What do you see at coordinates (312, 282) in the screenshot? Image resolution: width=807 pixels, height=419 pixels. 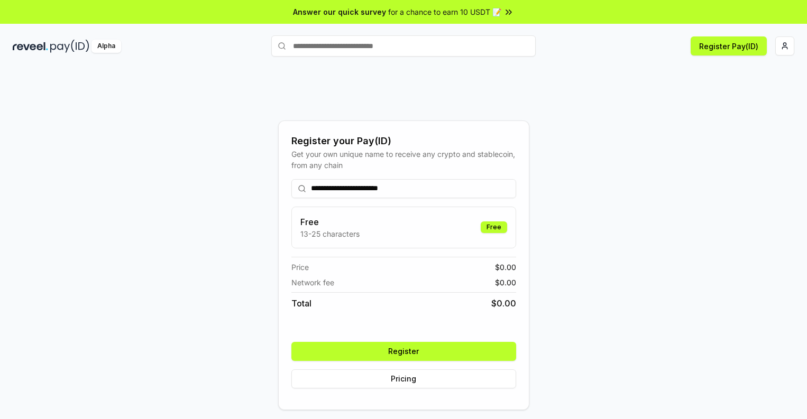 I see `span: Network fee` at bounding box center [312, 282].